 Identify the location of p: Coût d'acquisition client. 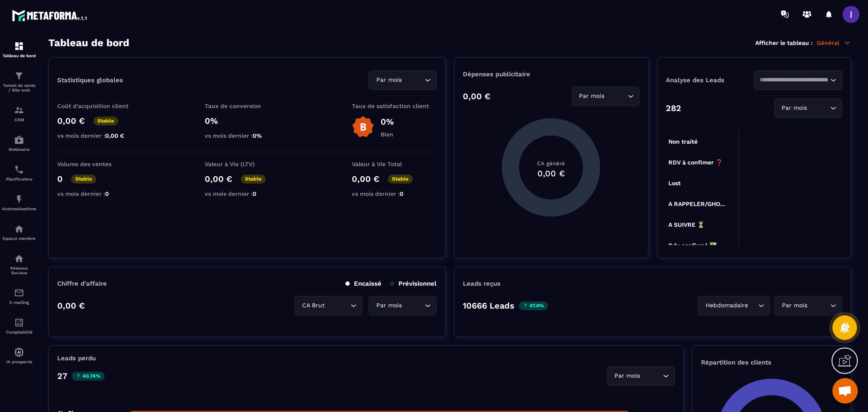
(100, 106).